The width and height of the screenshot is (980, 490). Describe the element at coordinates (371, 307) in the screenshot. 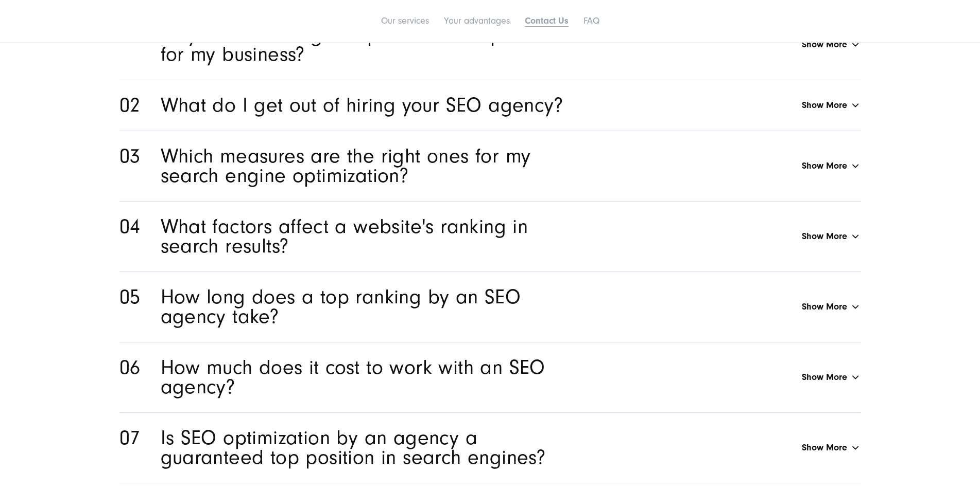

I see `h2: How long does a top ranking by an SEO agency take?` at that location.